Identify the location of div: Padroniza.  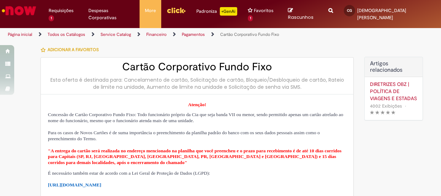
(217, 11).